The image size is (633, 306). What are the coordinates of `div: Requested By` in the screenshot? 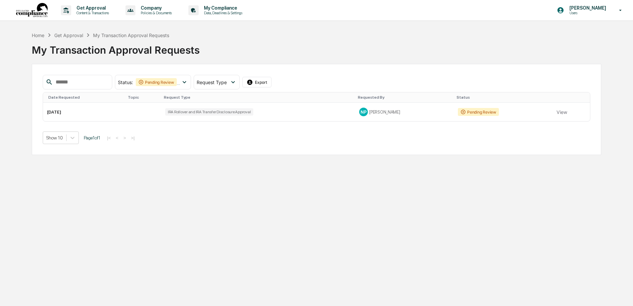 It's located at (405, 97).